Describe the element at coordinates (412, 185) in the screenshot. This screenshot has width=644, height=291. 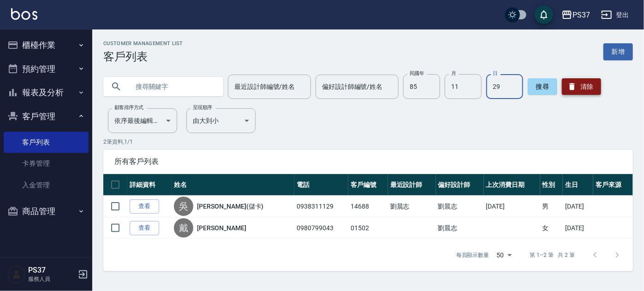
I see `th: 最近設計師` at that location.